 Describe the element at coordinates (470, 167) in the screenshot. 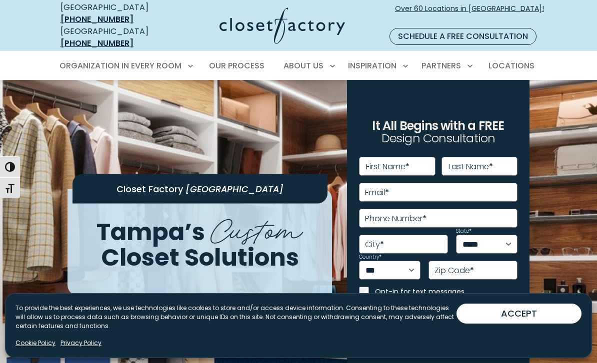

I see `label: Last Name` at that location.